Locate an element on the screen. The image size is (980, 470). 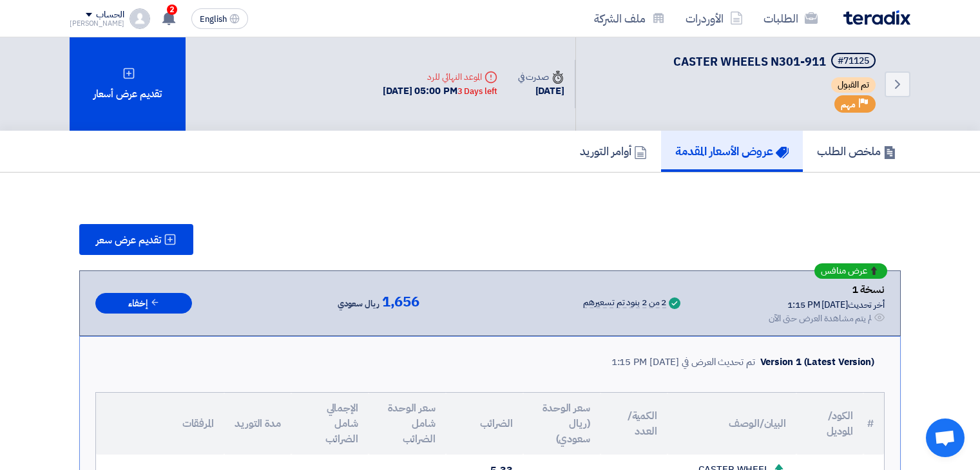
th: سعر الوحدة شامل الضرائب is located at coordinates (407, 424).